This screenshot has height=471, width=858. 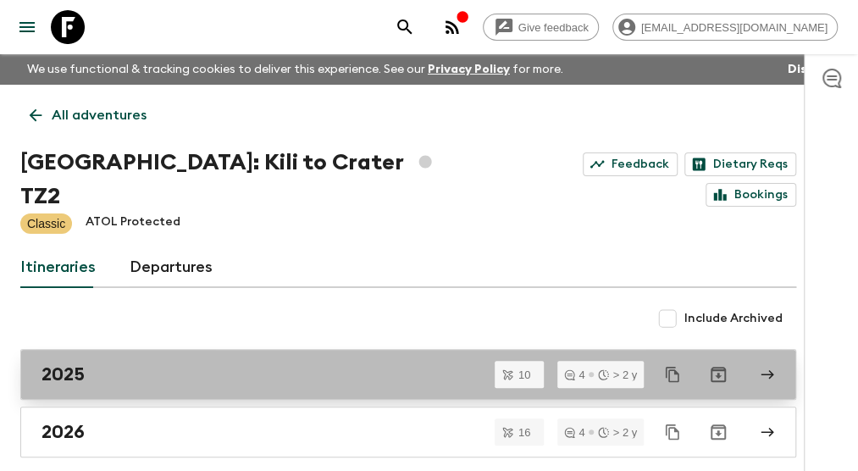 I want to click on a: Departures, so click(x=171, y=268).